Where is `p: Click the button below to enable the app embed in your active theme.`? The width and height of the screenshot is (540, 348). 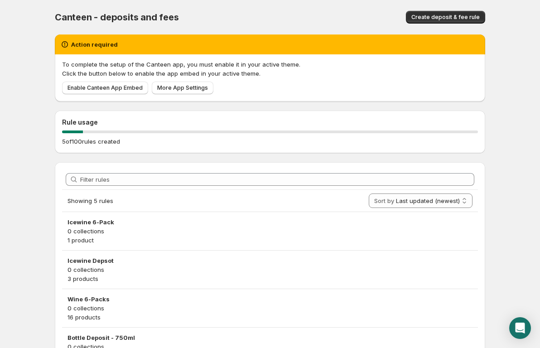
p: Click the button below to enable the app embed in your active theme. is located at coordinates (270, 73).